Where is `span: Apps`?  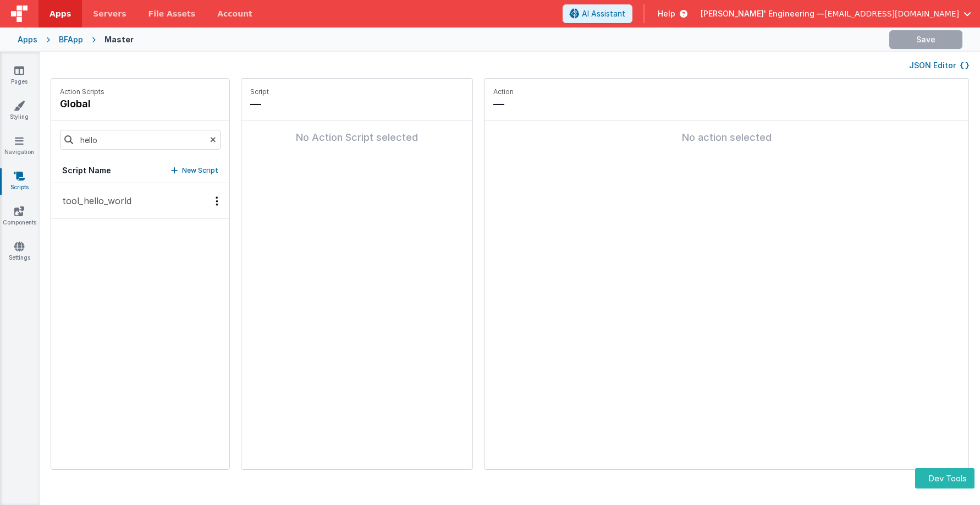 span: Apps is located at coordinates (60, 14).